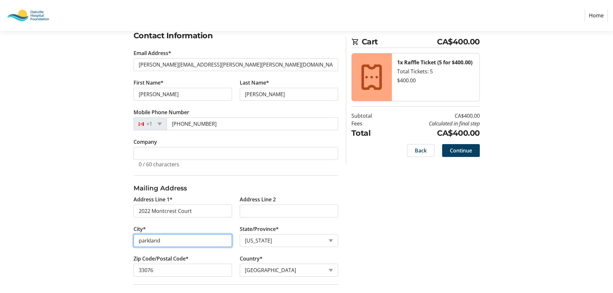  What do you see at coordinates (370, 124) in the screenshot?
I see `td: Fees` at bounding box center [370, 124].